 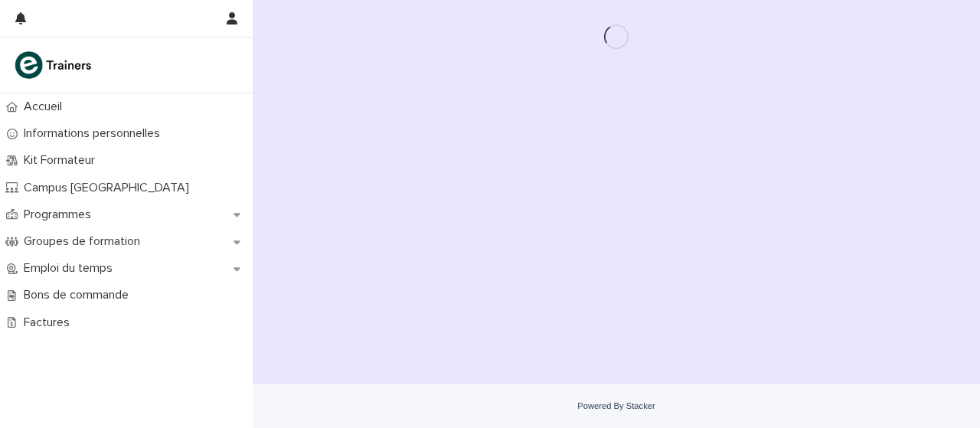 What do you see at coordinates (46, 107) in the screenshot?
I see `p: Accueil` at bounding box center [46, 107].